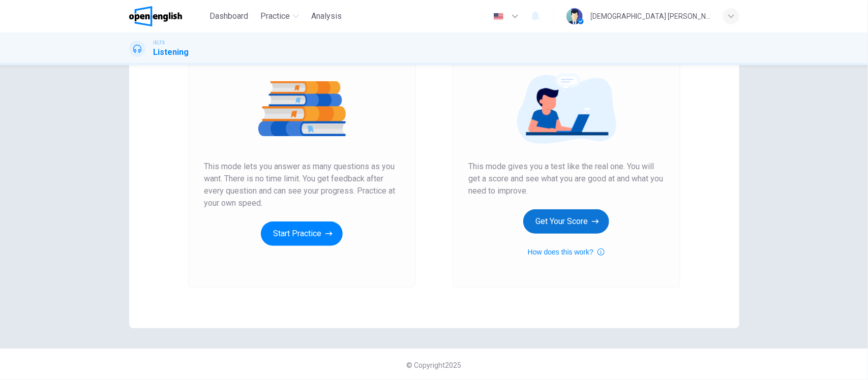  What do you see at coordinates (566, 222) in the screenshot?
I see `button: Get Your Score` at bounding box center [566, 222].